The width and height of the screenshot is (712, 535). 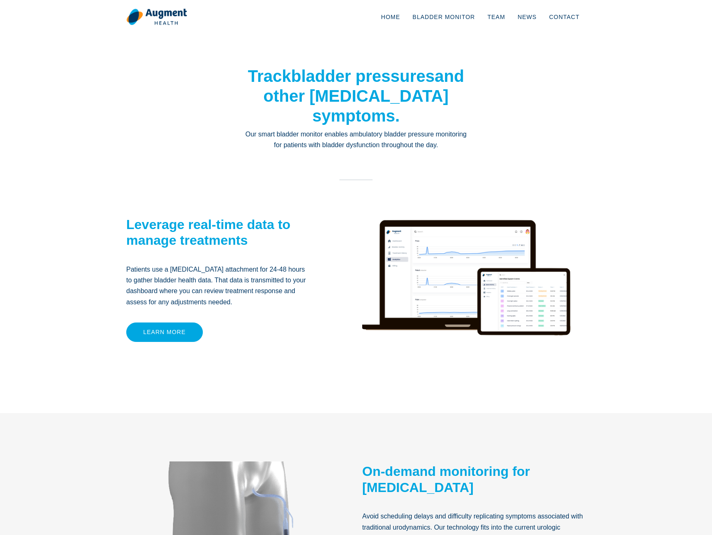 What do you see at coordinates (362, 76) in the screenshot?
I see `strong: bladder pressures` at bounding box center [362, 76].